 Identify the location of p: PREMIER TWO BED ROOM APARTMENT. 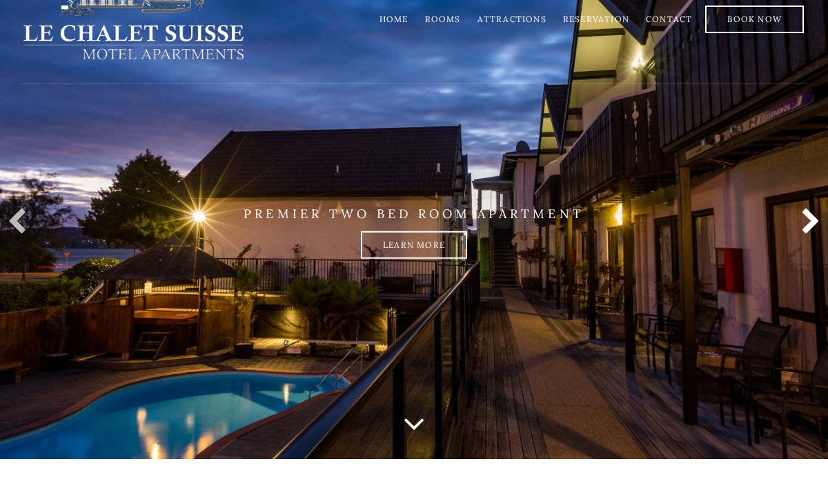
(414, 213).